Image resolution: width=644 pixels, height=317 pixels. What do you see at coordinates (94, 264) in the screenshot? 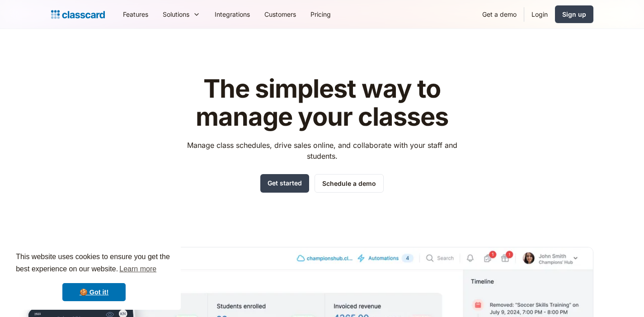
I see `span: This website uses cookies to ensure you get the best experience on our website.` at bounding box center [94, 264].